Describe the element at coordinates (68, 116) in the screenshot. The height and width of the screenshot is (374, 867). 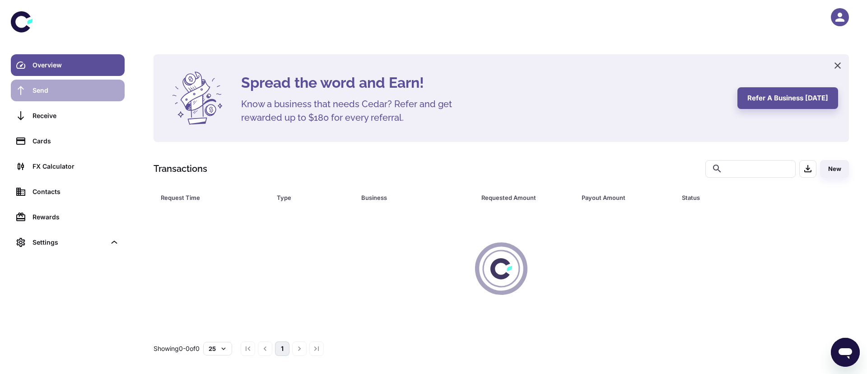
I see `a: Receive` at that location.